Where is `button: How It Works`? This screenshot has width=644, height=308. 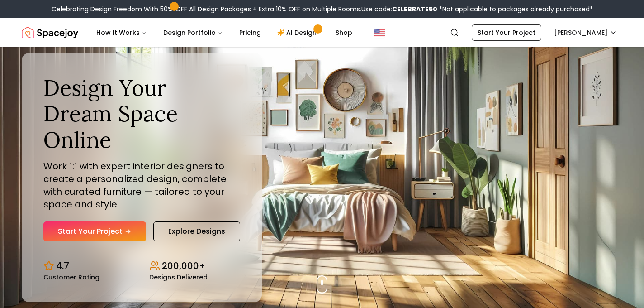
button: How It Works is located at coordinates (122, 32).